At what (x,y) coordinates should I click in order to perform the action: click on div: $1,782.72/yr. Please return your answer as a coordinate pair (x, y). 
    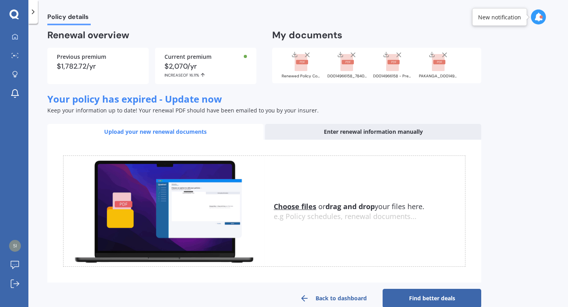
    Looking at the image, I should click on (98, 66).